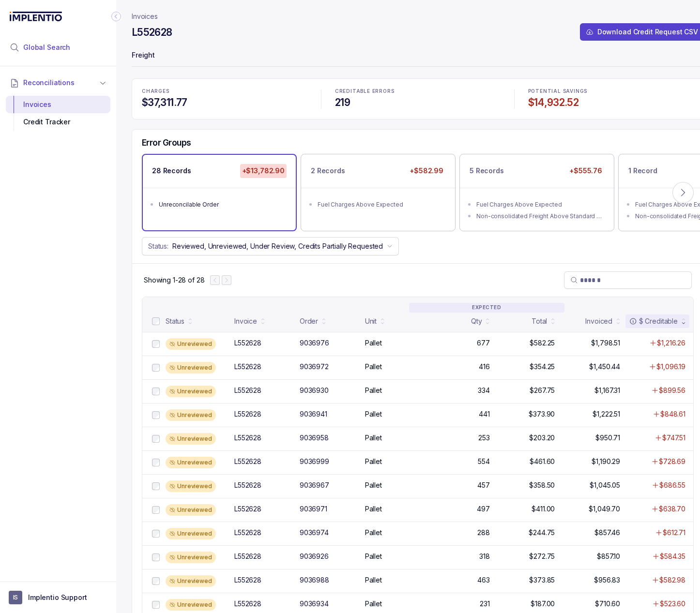 The width and height of the screenshot is (700, 613). I want to click on p: Showing 1-28 of 28, so click(174, 280).